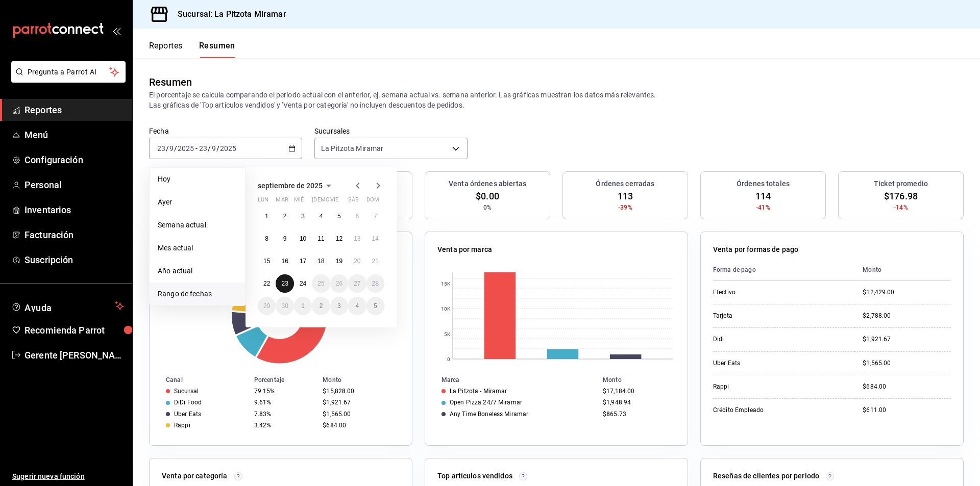  Describe the element at coordinates (303, 216) in the screenshot. I see `abbr: 3 de septiembre de 2025` at that location.